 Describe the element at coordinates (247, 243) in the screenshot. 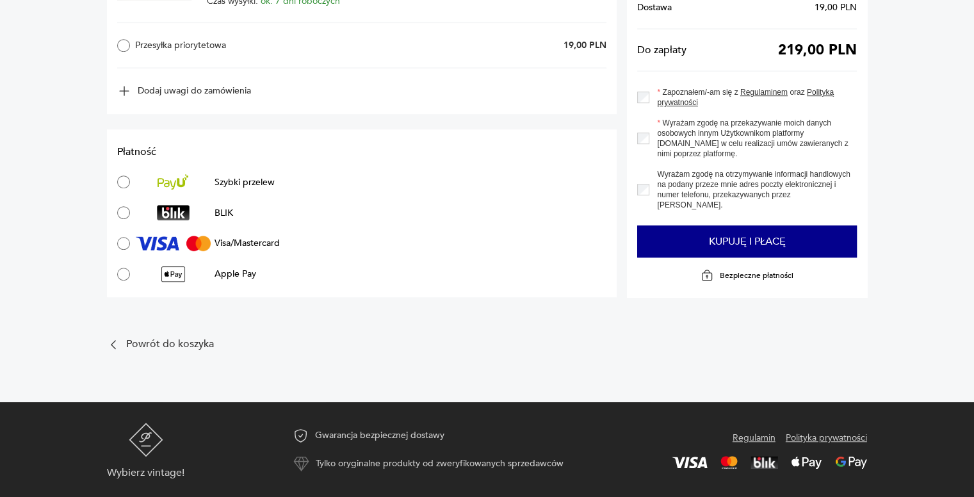

I see `p: Visa/Mastercard` at that location.